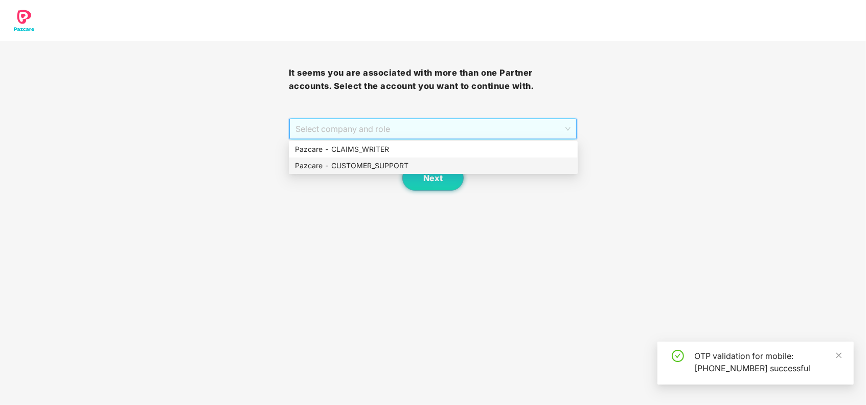 The width and height of the screenshot is (866, 405). I want to click on span: close, so click(839, 355).